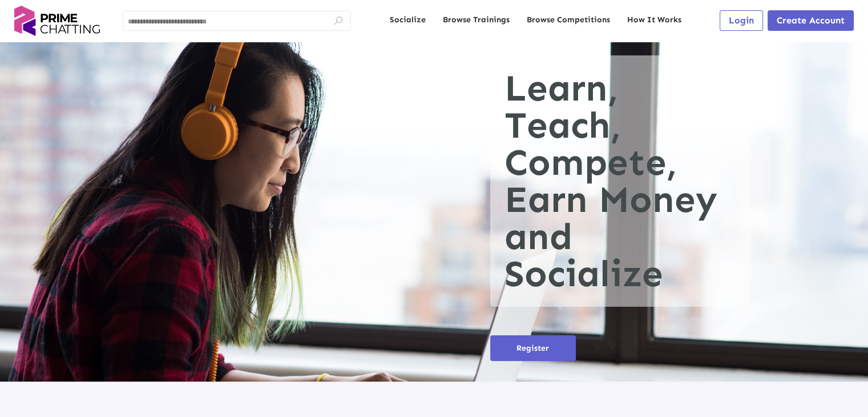 Image resolution: width=868 pixels, height=417 pixels. Describe the element at coordinates (533, 348) in the screenshot. I see `button: Register` at that location.